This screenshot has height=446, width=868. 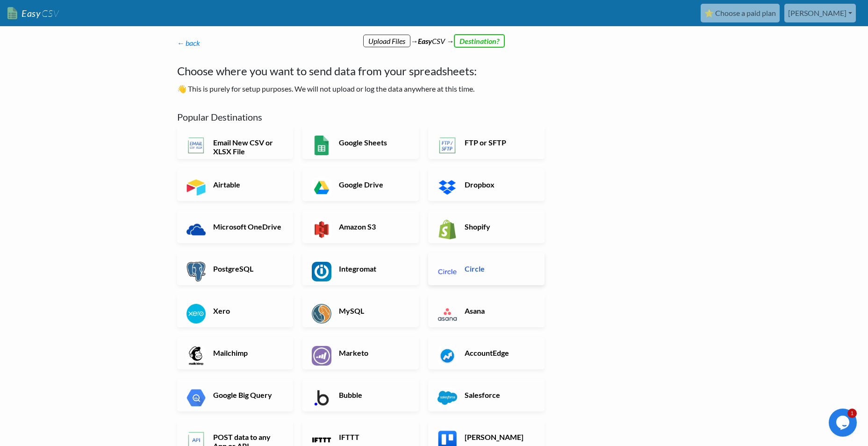 I want to click on img: Xero App & API, so click(x=197, y=314).